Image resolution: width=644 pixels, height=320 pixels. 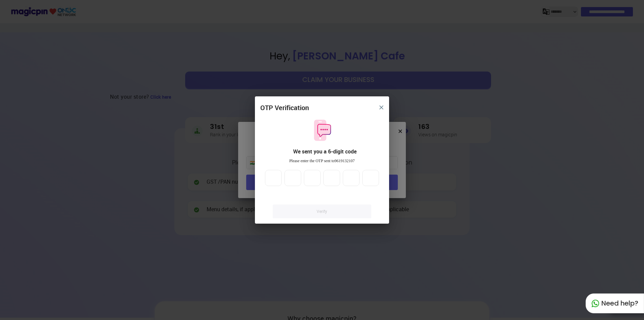 I want to click on div: OTP Verification, so click(x=284, y=108).